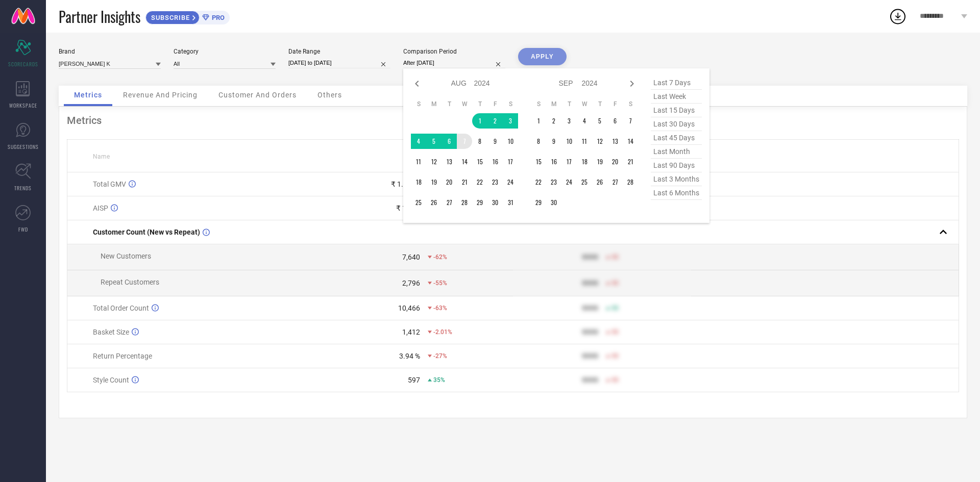 Image resolution: width=980 pixels, height=482 pixels. I want to click on td: Sun Sep 29 2024, so click(538, 202).